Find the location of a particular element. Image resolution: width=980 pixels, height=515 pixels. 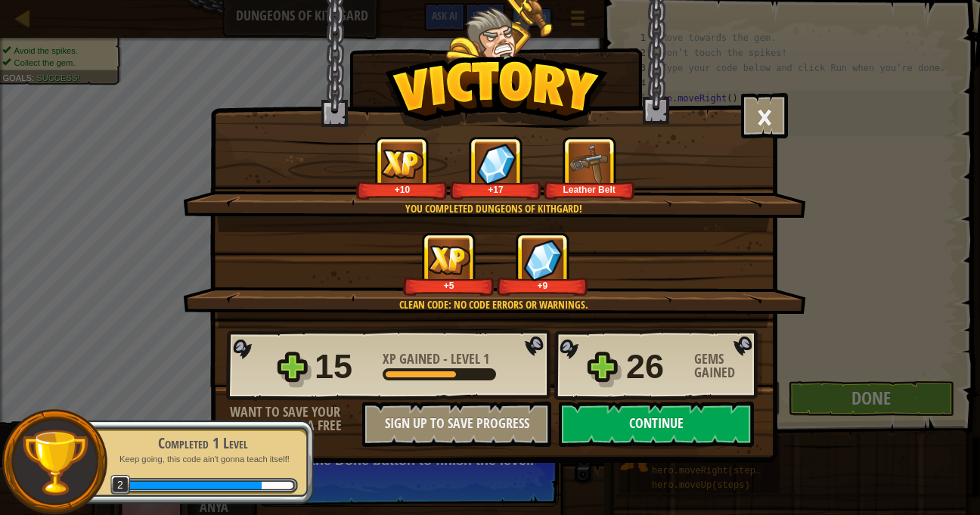

div: You completed Dungeons of Kithgard! is located at coordinates (492, 209).